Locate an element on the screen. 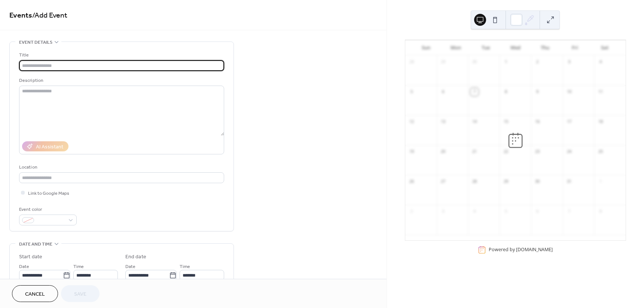  div: Sun is located at coordinates (426, 48).